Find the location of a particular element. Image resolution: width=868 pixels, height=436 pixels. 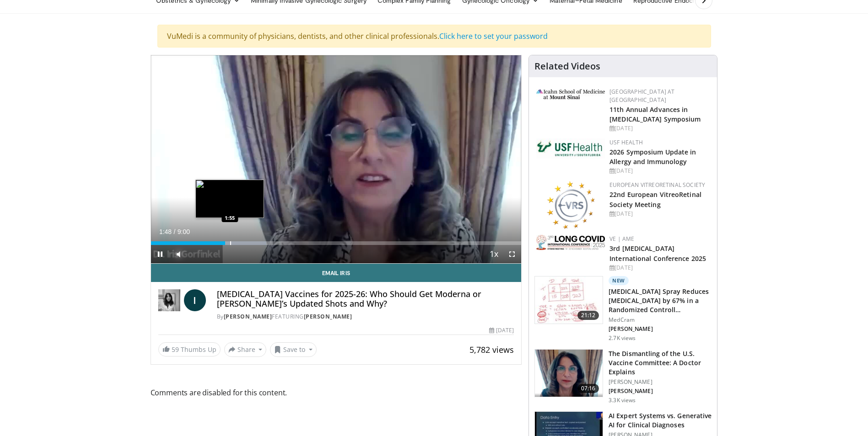

a: European VitreoRetinal Society is located at coordinates (657, 185).